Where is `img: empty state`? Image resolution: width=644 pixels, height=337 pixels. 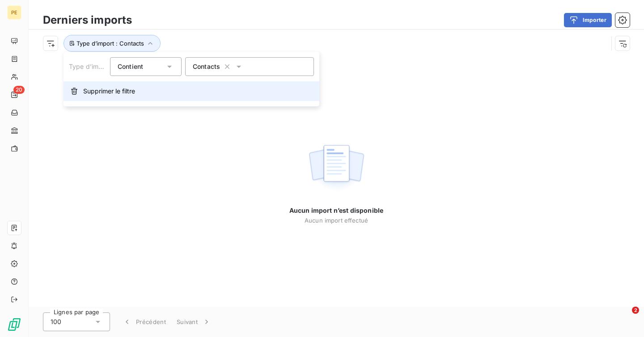
img: empty state is located at coordinates (336, 168).